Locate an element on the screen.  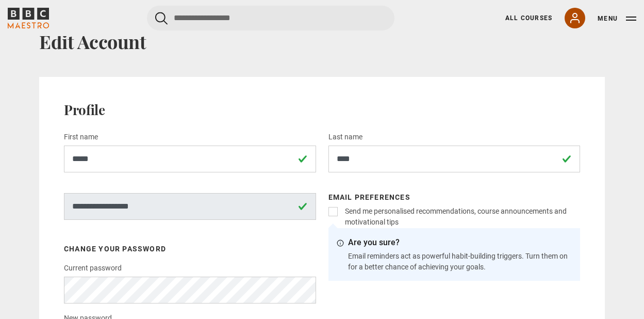
h1: Edit Account is located at coordinates (322, 41).